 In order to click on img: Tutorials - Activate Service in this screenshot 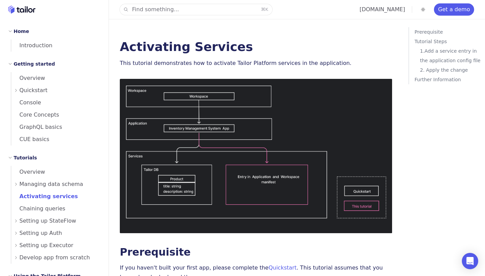, I will do `click(256, 156)`.